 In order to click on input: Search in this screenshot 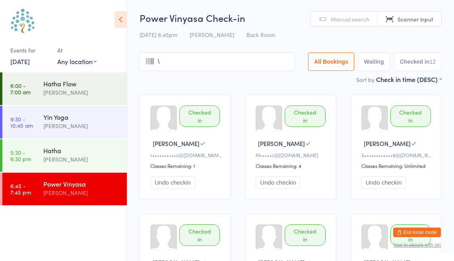, I will do `click(217, 62)`.